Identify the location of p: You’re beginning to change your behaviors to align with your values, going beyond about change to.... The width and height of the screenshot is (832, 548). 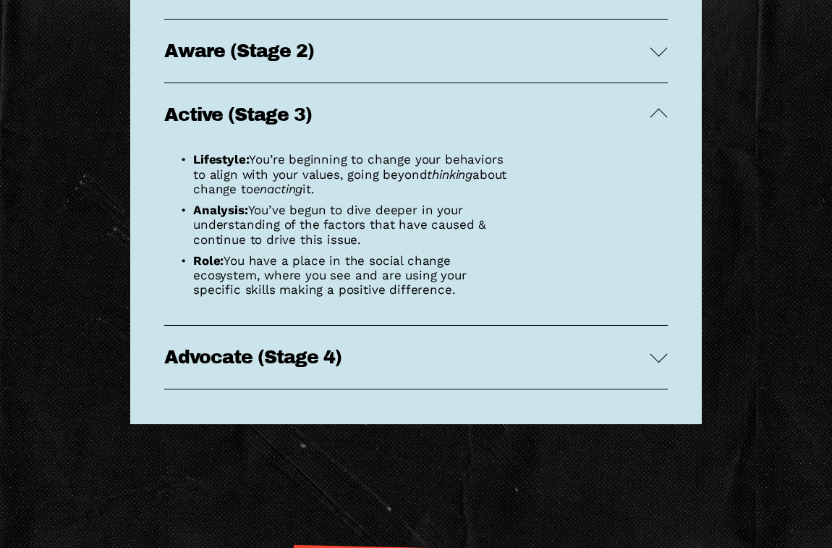
(354, 174).